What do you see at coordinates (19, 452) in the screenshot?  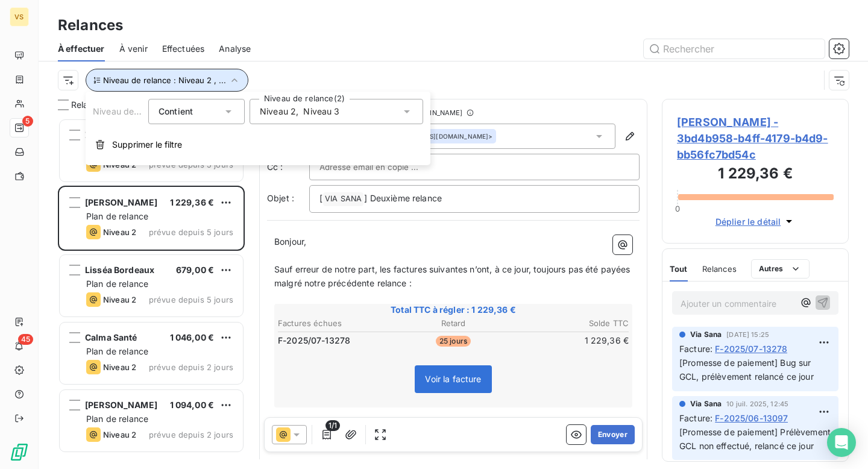 I see `img: Logo LeanPay` at bounding box center [19, 452].